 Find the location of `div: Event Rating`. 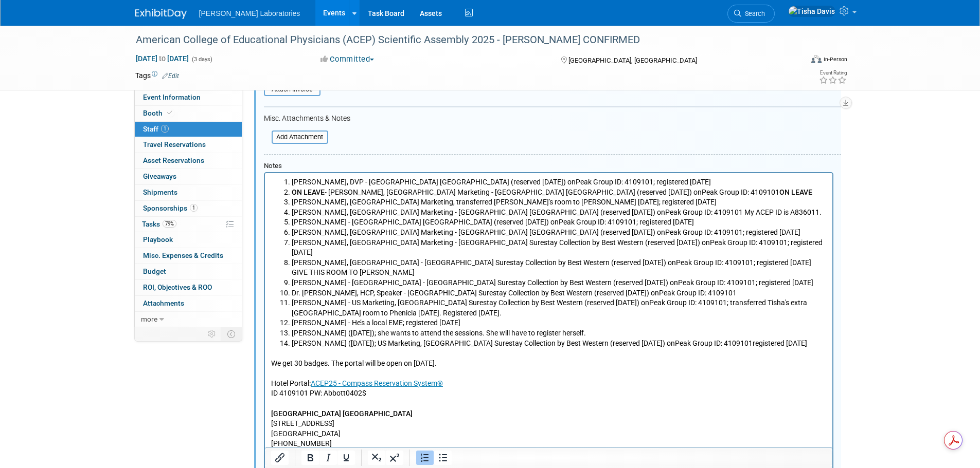

div: Event Rating is located at coordinates (833, 73).